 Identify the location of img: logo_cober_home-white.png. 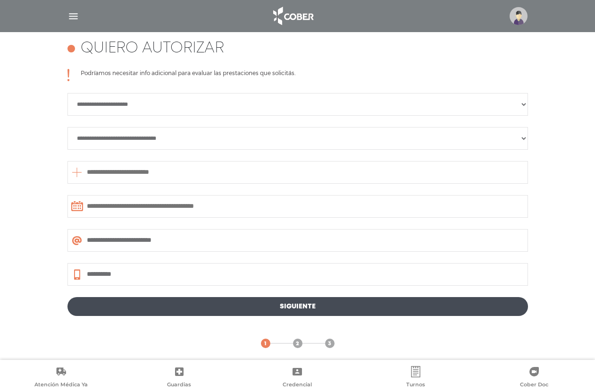
(293, 16).